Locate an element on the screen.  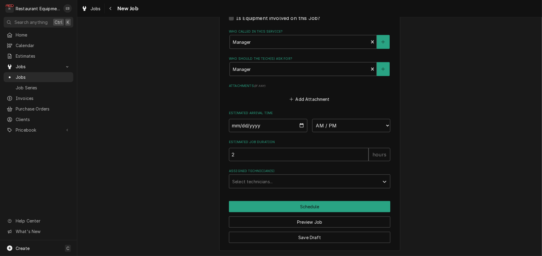
label: Estimated Arrival Time is located at coordinates (309, 113).